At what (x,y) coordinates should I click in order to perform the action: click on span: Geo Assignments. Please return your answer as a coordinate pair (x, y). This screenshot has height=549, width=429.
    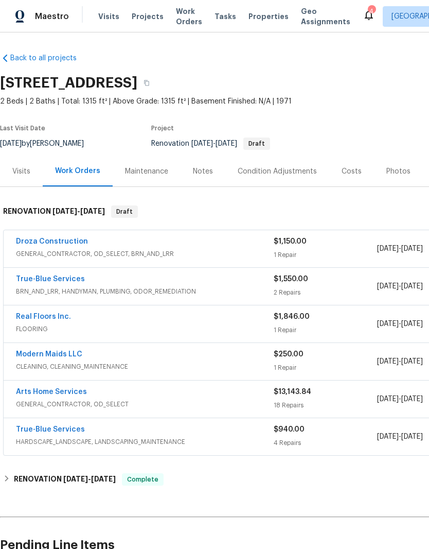
    Looking at the image, I should click on (326, 16).